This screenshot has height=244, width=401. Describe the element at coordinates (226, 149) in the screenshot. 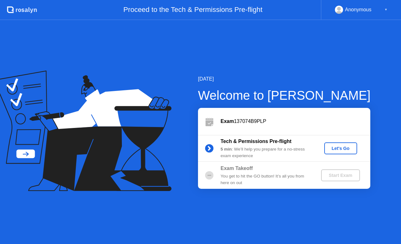

I see `b: 5 min` at that location.